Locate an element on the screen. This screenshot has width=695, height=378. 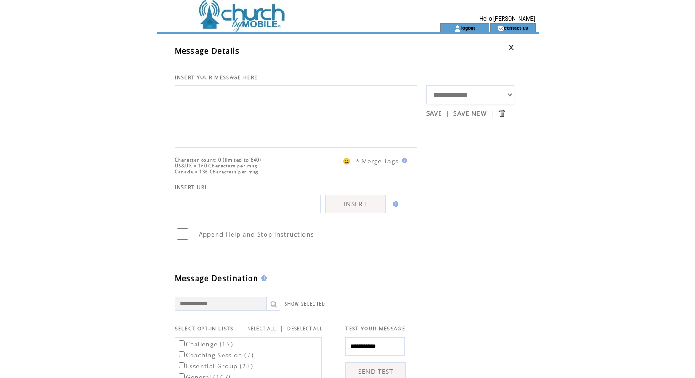
label: Coaching Session (7) is located at coordinates (215, 355).